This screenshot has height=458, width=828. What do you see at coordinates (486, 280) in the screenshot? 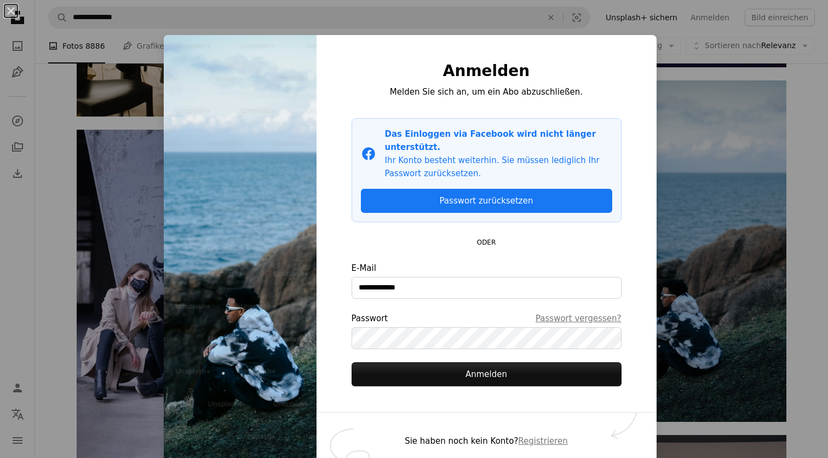
I see `label: E-Mail` at bounding box center [486, 280].